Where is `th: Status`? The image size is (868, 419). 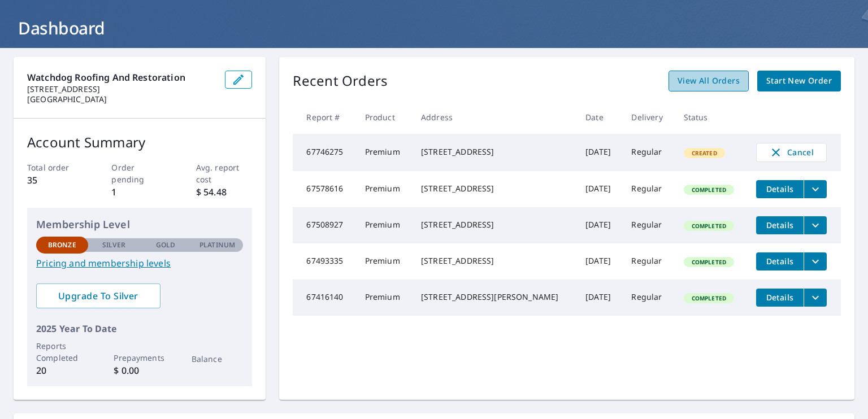
th: Status is located at coordinates (711, 117).